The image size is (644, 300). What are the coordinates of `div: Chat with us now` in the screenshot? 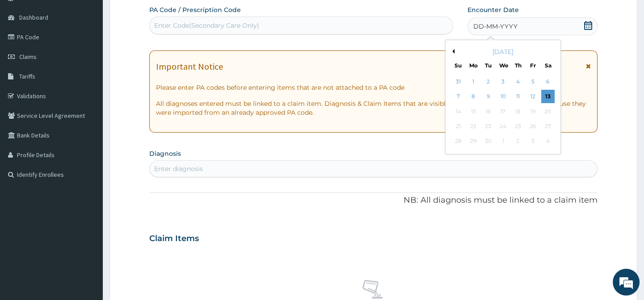 It's located at (99, 56).